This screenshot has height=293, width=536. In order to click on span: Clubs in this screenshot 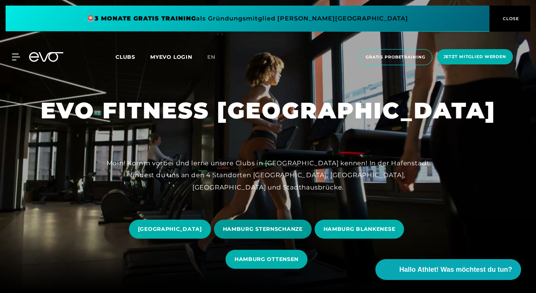, I will do `click(125, 57)`.